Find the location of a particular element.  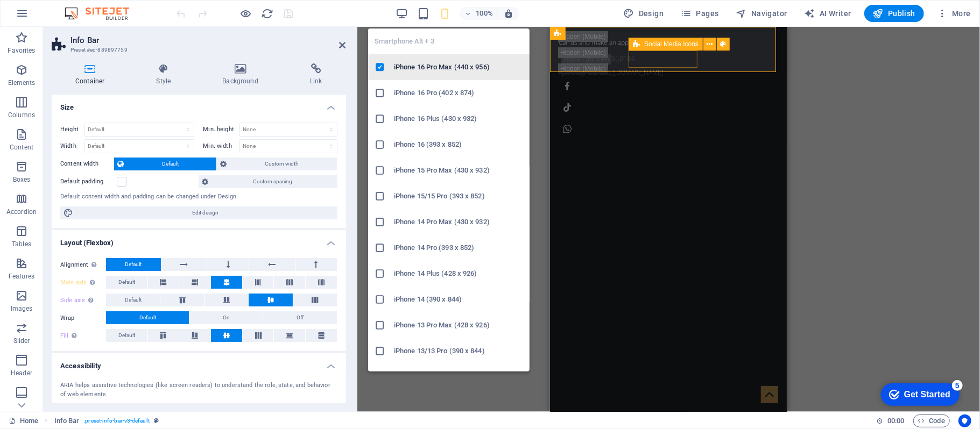

label: Side axis is located at coordinates (83, 301).